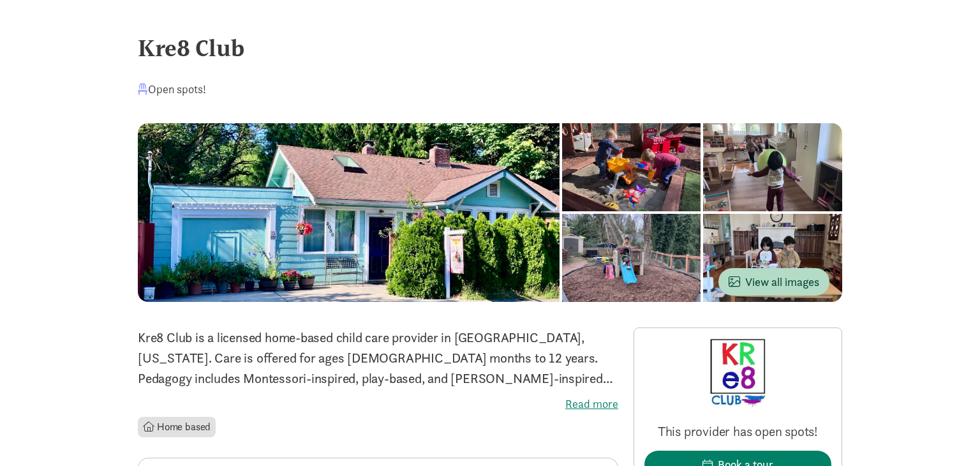  Describe the element at coordinates (490, 48) in the screenshot. I see `div: Kre8 Club` at that location.